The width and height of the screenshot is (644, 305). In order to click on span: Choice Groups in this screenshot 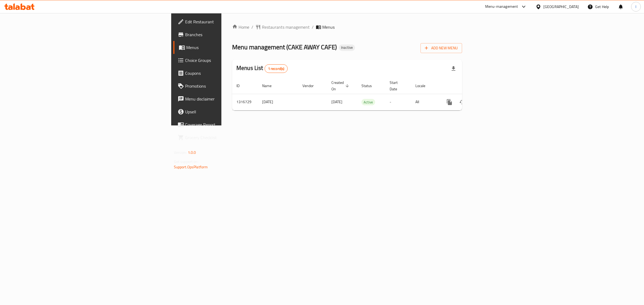, I will do `click(229, 60)`.